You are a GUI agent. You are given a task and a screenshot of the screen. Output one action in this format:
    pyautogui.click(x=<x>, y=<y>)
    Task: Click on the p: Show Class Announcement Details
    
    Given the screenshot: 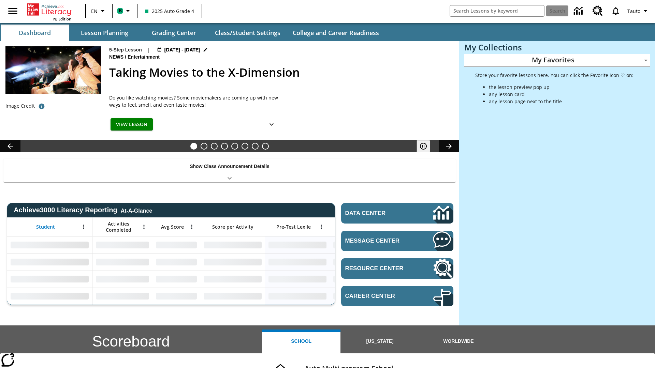 What is the action you would take?
    pyautogui.click(x=230, y=166)
    